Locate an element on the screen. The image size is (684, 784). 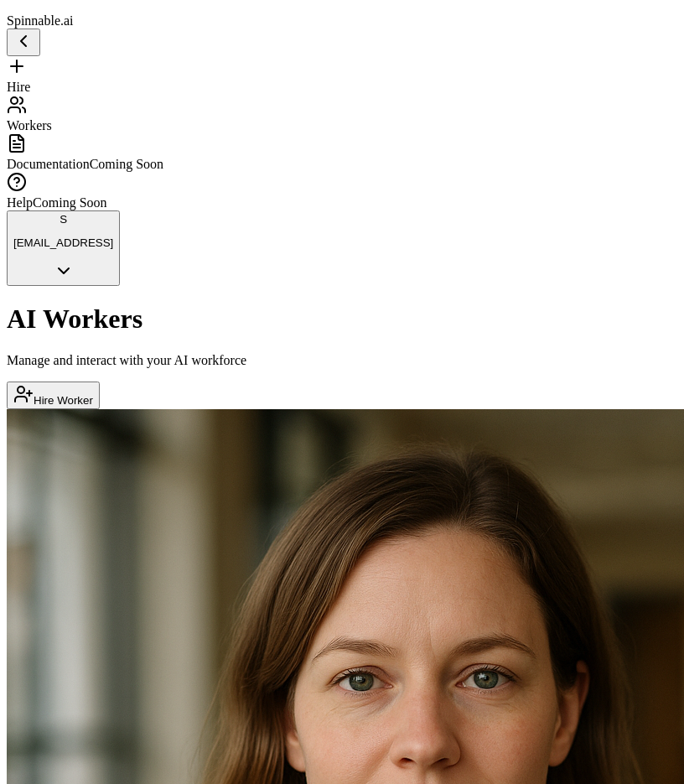
span: Workers is located at coordinates (29, 125).